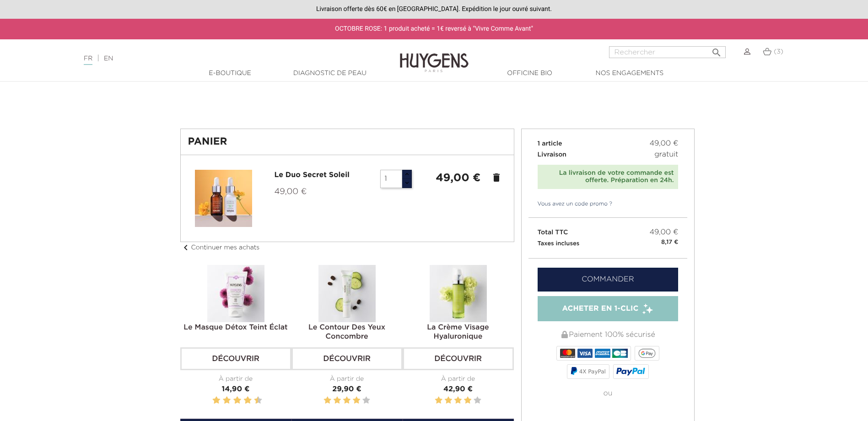 The height and width of the screenshot is (421, 868). I want to click on a: Nos engagements, so click(630, 73).